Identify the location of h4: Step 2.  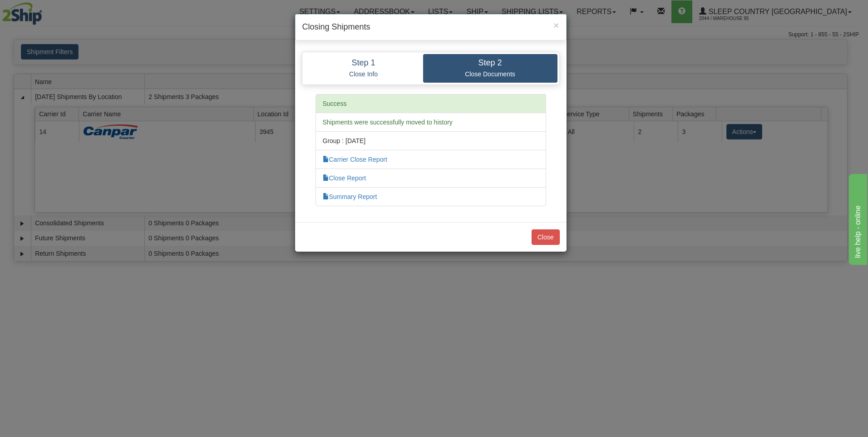
(490, 63).